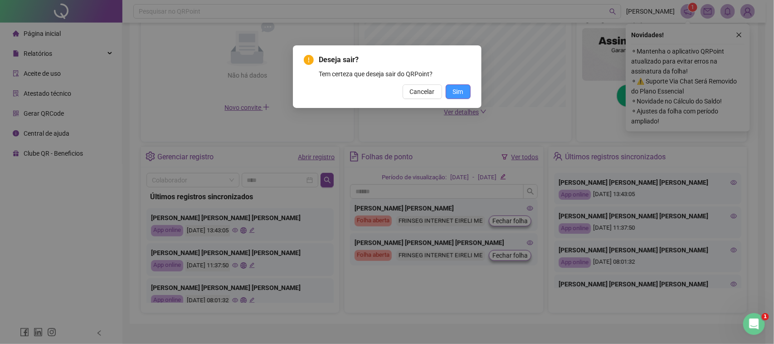 The width and height of the screenshot is (774, 344). Describe the element at coordinates (395, 60) in the screenshot. I see `span: Deseja sair?` at that location.